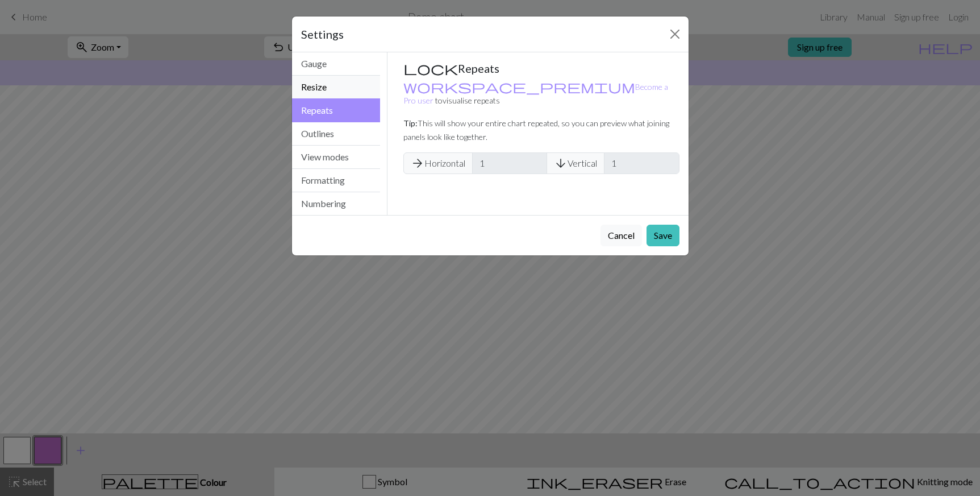 Image resolution: width=980 pixels, height=496 pixels. Describe the element at coordinates (336, 204) in the screenshot. I see `button: Numbering` at that location.